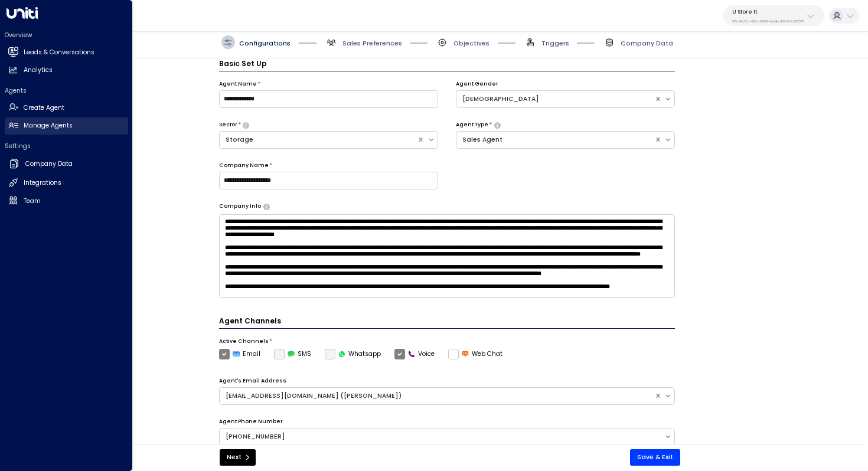 This screenshot has height=471, width=868. Describe the element at coordinates (471, 43) in the screenshot. I see `span: Objectives` at that location.